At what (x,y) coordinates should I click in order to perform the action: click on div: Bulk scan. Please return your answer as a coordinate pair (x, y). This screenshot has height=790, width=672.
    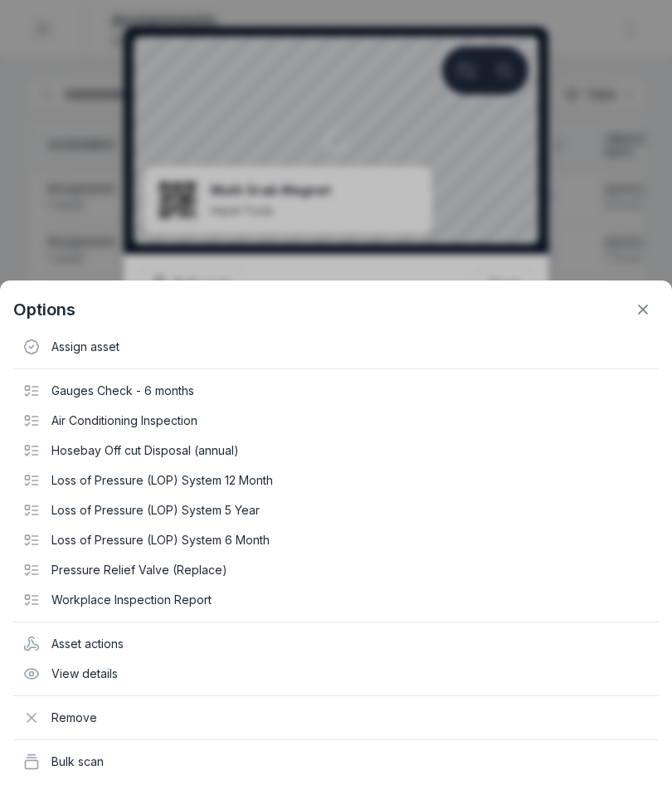
    Looking at the image, I should click on (336, 762).